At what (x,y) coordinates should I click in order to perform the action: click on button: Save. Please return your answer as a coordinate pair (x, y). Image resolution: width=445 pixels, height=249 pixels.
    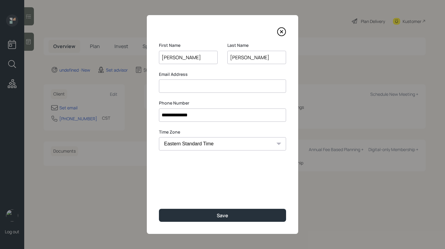
    Looking at the image, I should click on (222, 215).